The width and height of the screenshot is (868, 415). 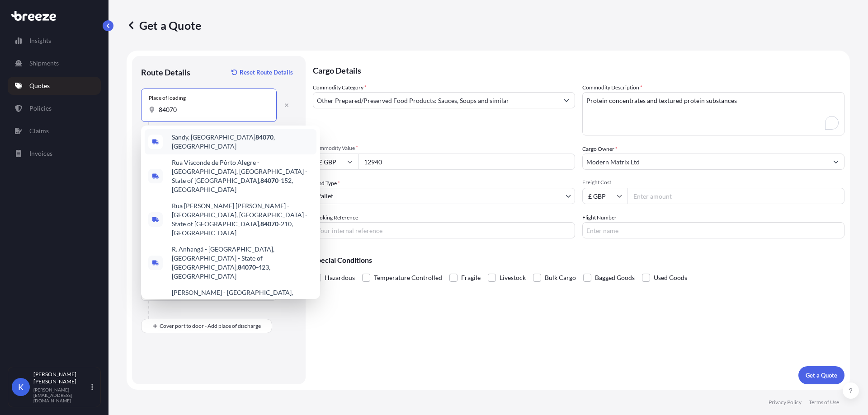 I want to click on div: Show suggestions, so click(x=230, y=212).